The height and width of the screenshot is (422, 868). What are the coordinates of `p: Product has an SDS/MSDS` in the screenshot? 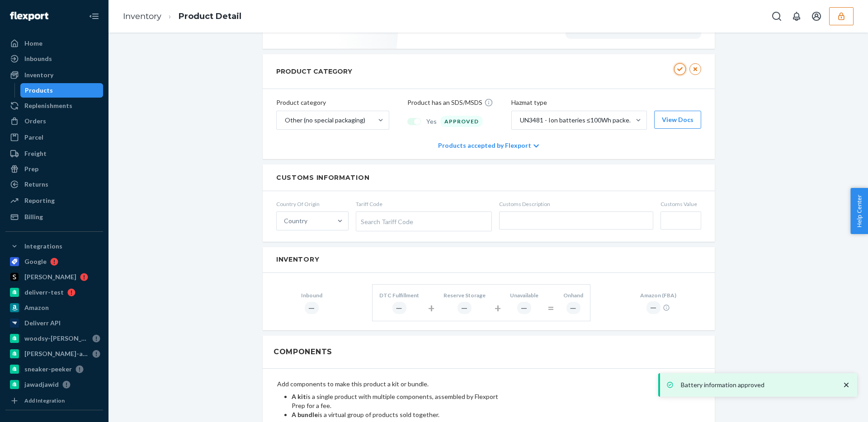 It's located at (445, 102).